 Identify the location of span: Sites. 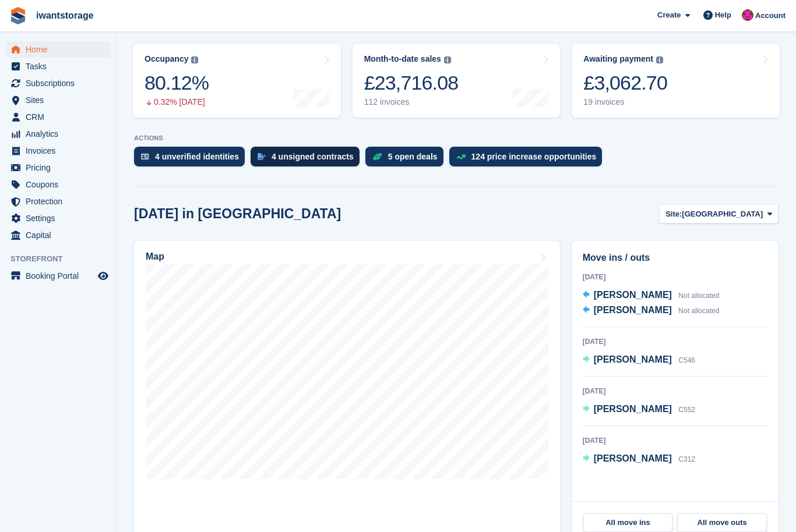
(61, 100).